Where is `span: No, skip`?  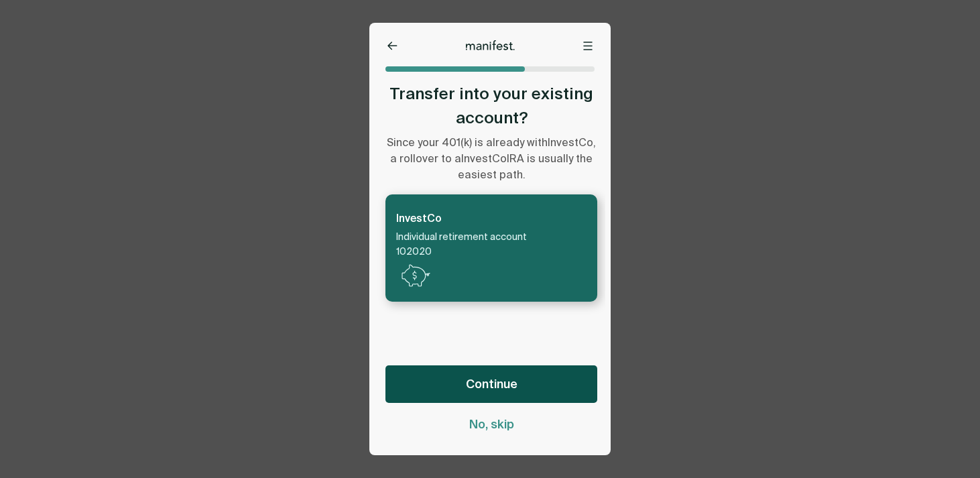 span: No, skip is located at coordinates (491, 425).